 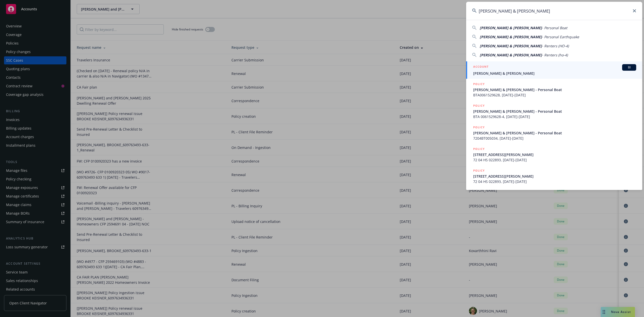 What do you see at coordinates (555, 55) in the screenshot?
I see `span: - Renters (ho-4)` at bounding box center [555, 55].